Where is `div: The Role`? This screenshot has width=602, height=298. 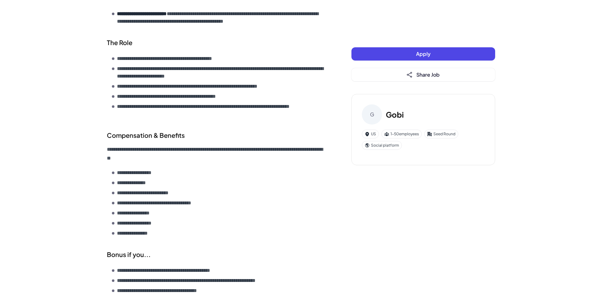 div: The Role is located at coordinates (217, 43).